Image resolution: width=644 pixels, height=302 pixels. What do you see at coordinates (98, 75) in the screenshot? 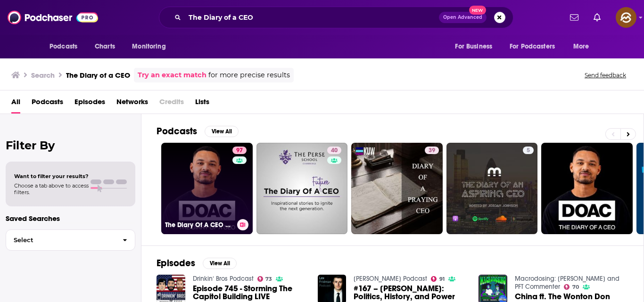
I see `h3: The Diary of a CEO` at bounding box center [98, 75].